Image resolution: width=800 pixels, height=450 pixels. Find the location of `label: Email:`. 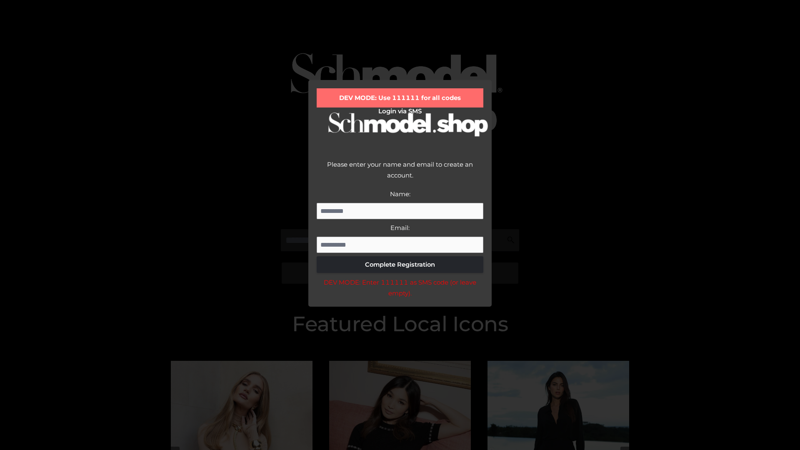

label: Email: is located at coordinates (400, 228).